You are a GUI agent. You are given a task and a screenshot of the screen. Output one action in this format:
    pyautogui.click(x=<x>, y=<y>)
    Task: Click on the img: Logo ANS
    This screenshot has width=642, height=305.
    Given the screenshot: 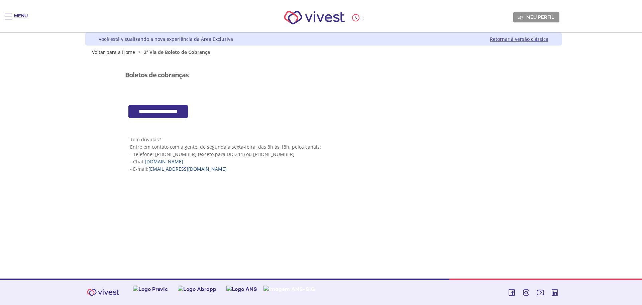 What is the action you would take?
    pyautogui.click(x=242, y=289)
    